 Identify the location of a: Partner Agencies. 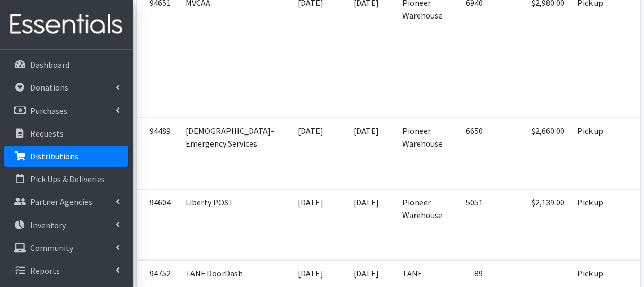
(66, 202).